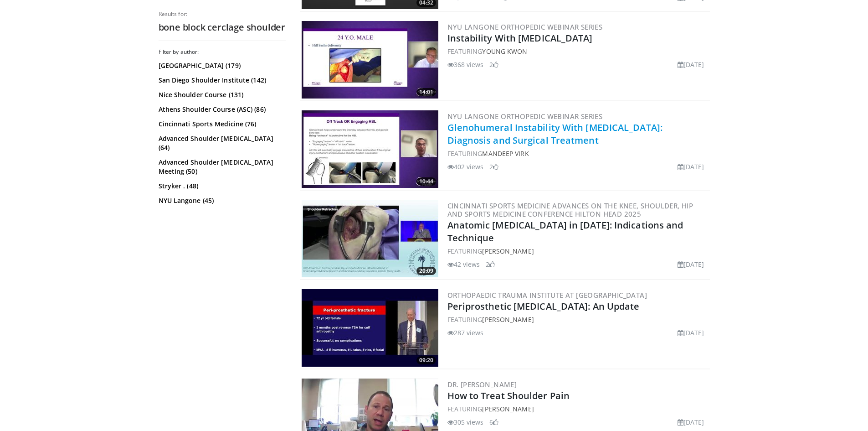 The image size is (868, 431). Describe the element at coordinates (426, 271) in the screenshot. I see `span: 20:09` at that location.